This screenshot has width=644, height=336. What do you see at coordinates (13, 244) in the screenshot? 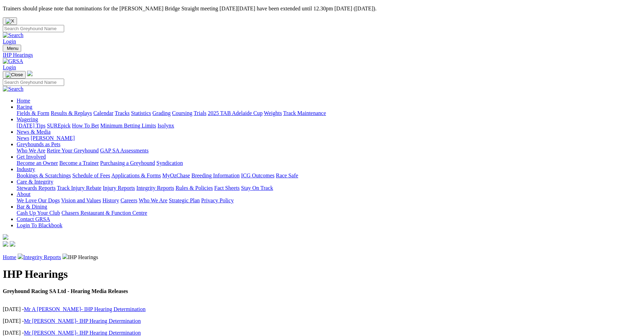
I see `img: twitter.svg` at bounding box center [13, 244].